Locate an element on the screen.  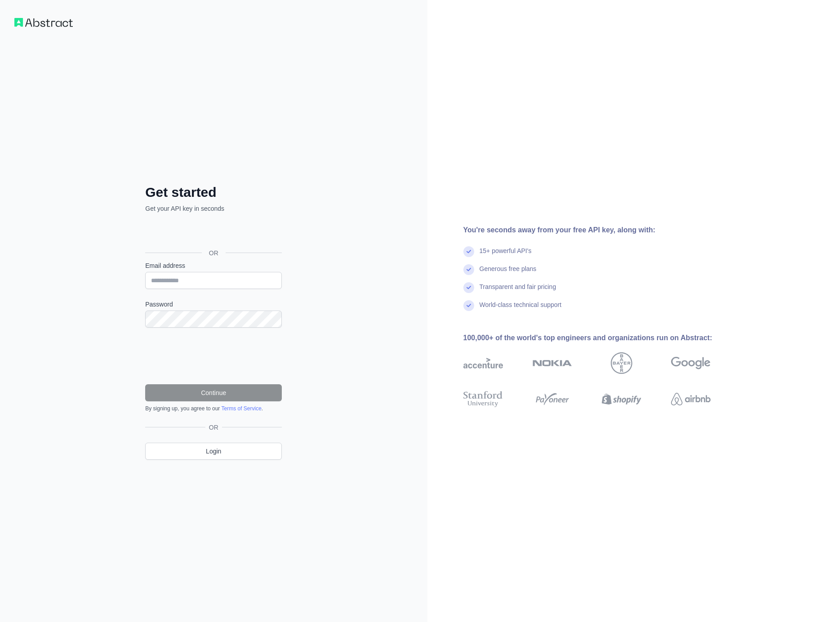
div: You're seconds away from your free API key, along with: is located at coordinates (602, 230).